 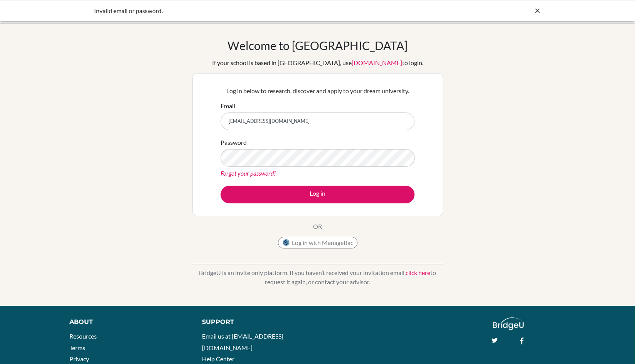 What do you see at coordinates (83, 336) in the screenshot?
I see `a: Resources` at bounding box center [83, 336].